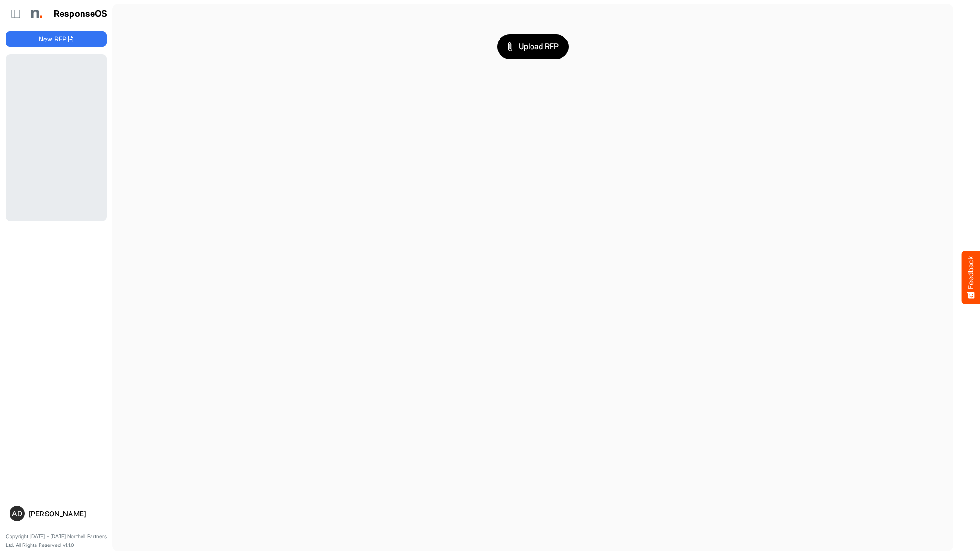  I want to click on span: Upload RFP, so click(533, 46).